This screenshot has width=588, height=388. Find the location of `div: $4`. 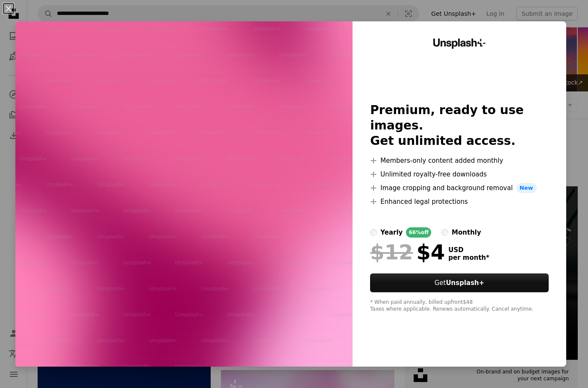

div: $4 is located at coordinates (407, 252).